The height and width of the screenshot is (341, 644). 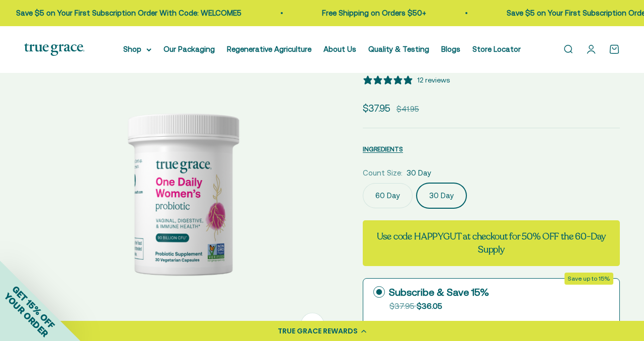 I want to click on button: 5 stars, 12 ratings, so click(x=406, y=80).